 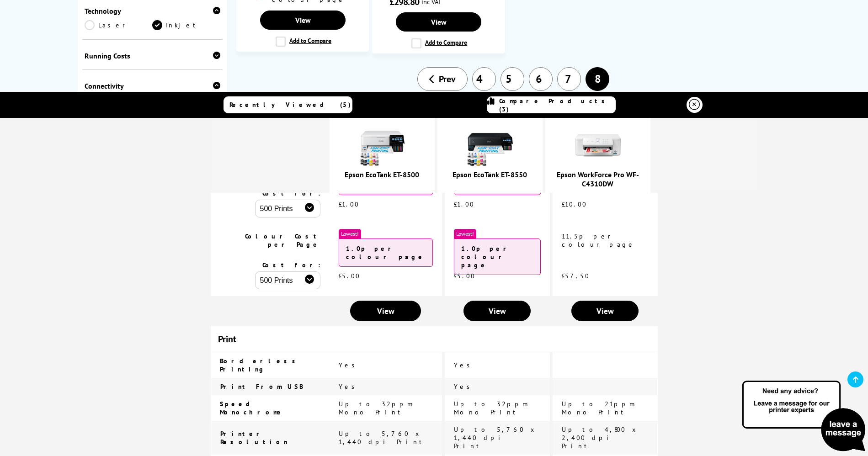 What do you see at coordinates (447, 79) in the screenshot?
I see `span: Prev` at bounding box center [447, 79].